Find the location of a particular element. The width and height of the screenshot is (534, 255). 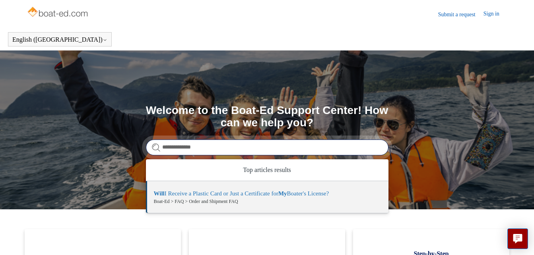

h1: Welcome to the Boat-Ed Support Center! How can we help you? is located at coordinates (267, 117).